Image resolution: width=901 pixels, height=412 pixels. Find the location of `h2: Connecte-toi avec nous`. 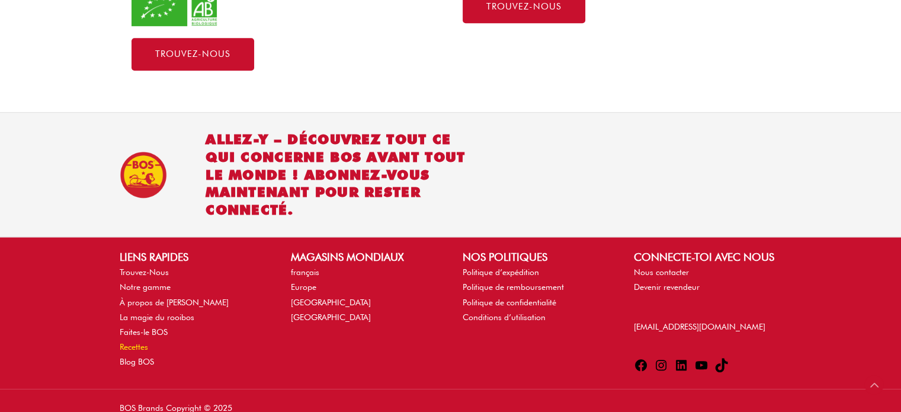

h2: Connecte-toi avec nous is located at coordinates (707, 257).